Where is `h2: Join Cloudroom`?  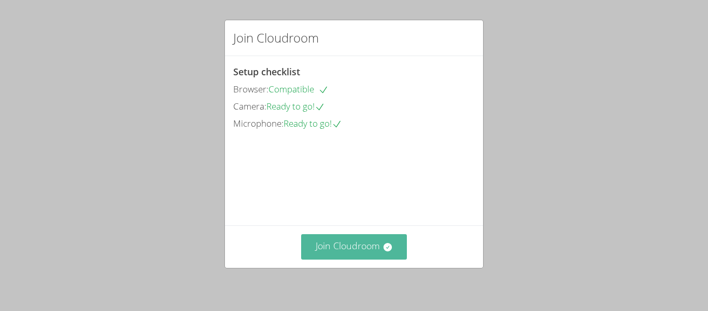 h2: Join Cloudroom is located at coordinates (276, 38).